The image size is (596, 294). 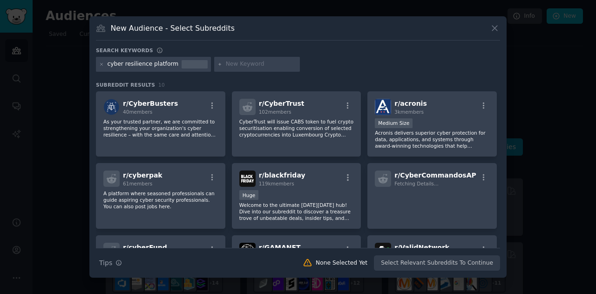 I want to click on span: 3k members, so click(x=409, y=112).